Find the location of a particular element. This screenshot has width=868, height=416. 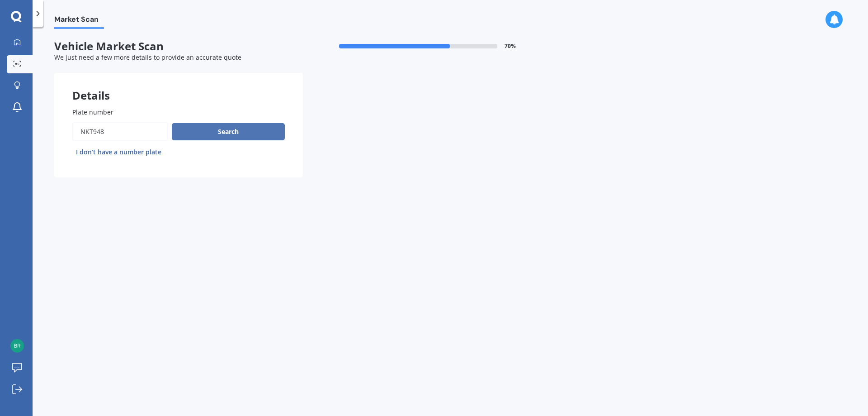

div: Details is located at coordinates (179, 86).